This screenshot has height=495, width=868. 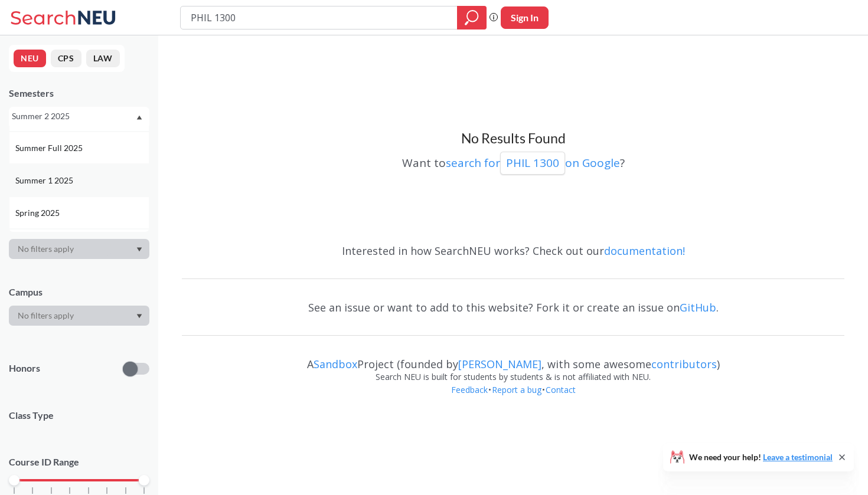 I want to click on a: Leave a testimonial, so click(x=798, y=457).